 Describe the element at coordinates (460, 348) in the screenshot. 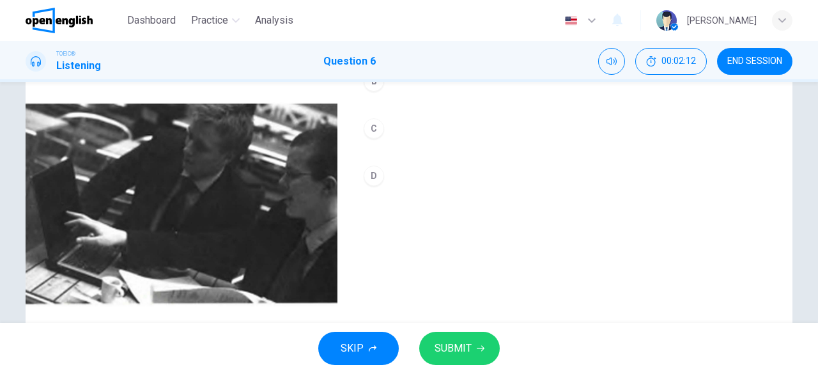

I see `button: SUBMIT` at that location.